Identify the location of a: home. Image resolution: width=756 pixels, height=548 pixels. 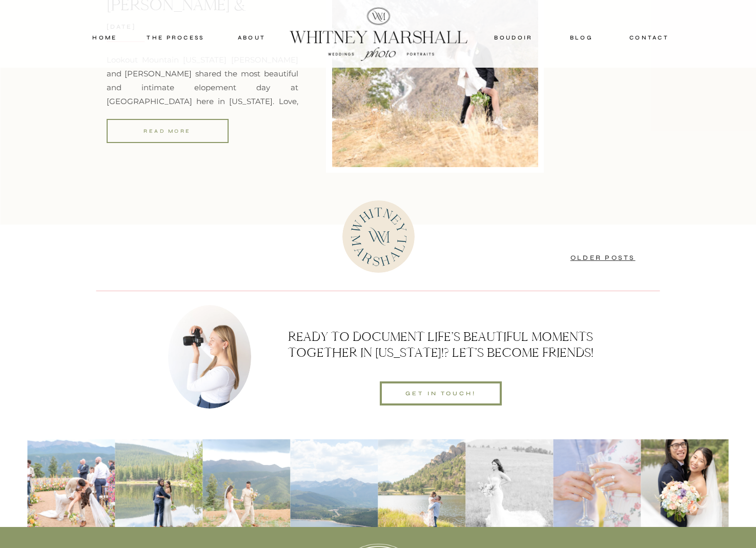
(105, 38).